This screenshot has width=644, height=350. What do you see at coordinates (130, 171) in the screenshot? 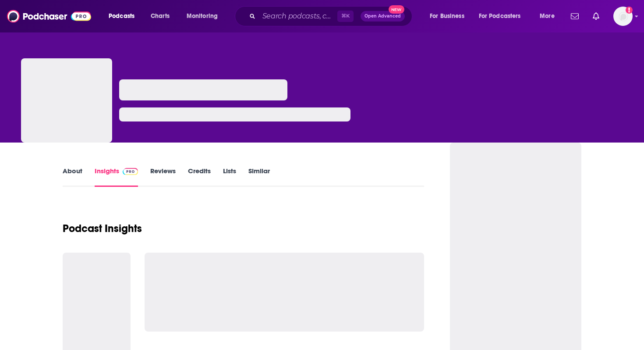
I see `img: Podchaser Pro` at bounding box center [130, 171].